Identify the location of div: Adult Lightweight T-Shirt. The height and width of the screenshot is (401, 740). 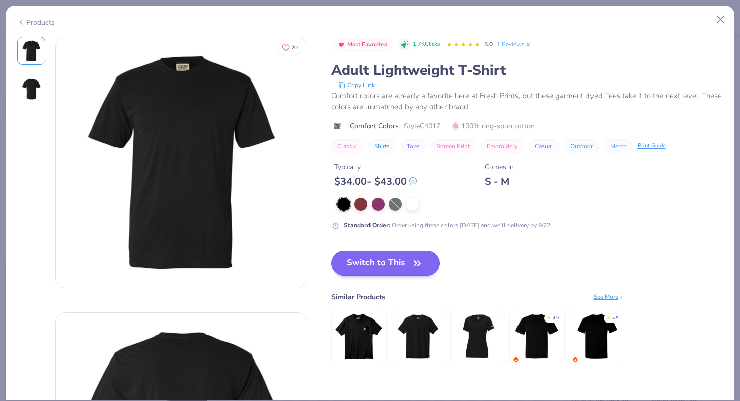
(527, 70).